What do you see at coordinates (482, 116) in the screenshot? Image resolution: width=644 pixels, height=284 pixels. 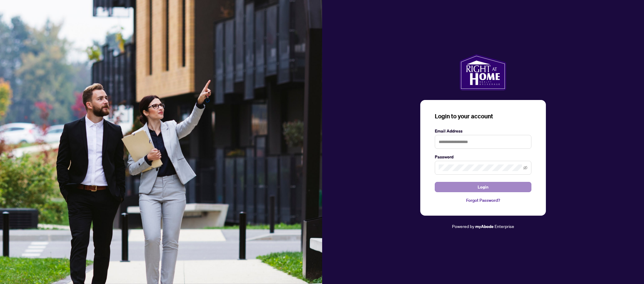 I see `h3: Login to your account` at bounding box center [482, 116].